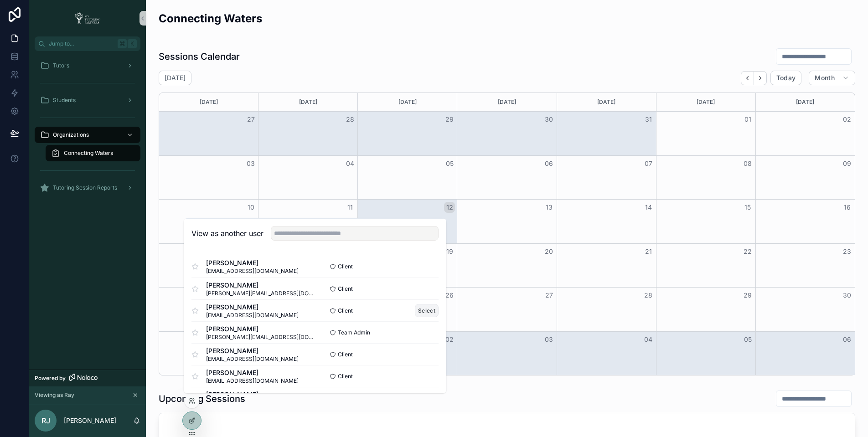 The height and width of the screenshot is (437, 868). I want to click on a: Tutors, so click(87, 66).